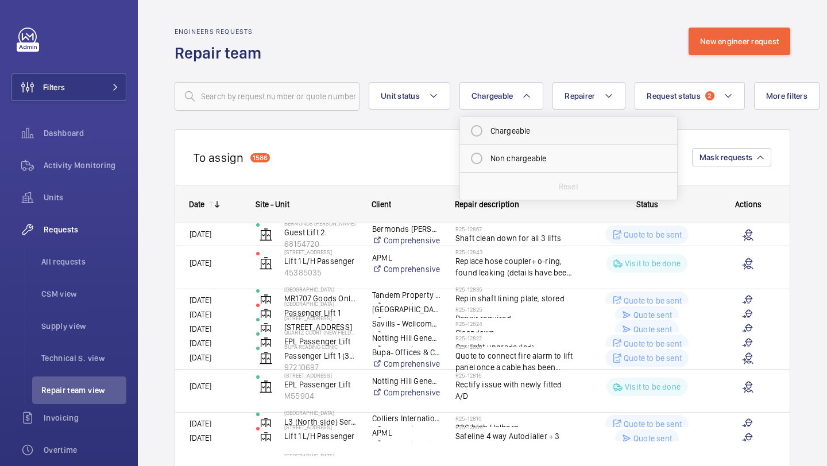 This screenshot has width=827, height=466. I want to click on p: Visit to be done, so click(652, 264).